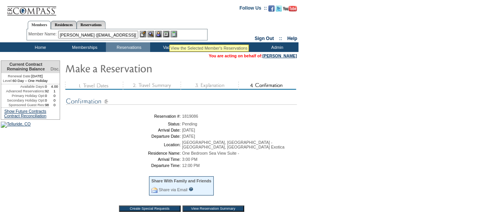 The image size is (487, 212). Describe the element at coordinates (264, 38) in the screenshot. I see `a: Sign Out` at that location.